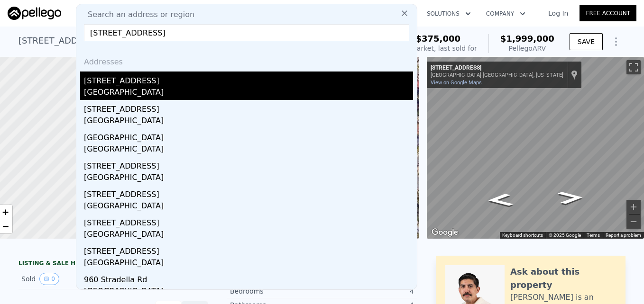 The image size is (644, 304). Describe the element at coordinates (593, 235) in the screenshot. I see `a: Terms (opens in new tab)` at that location.